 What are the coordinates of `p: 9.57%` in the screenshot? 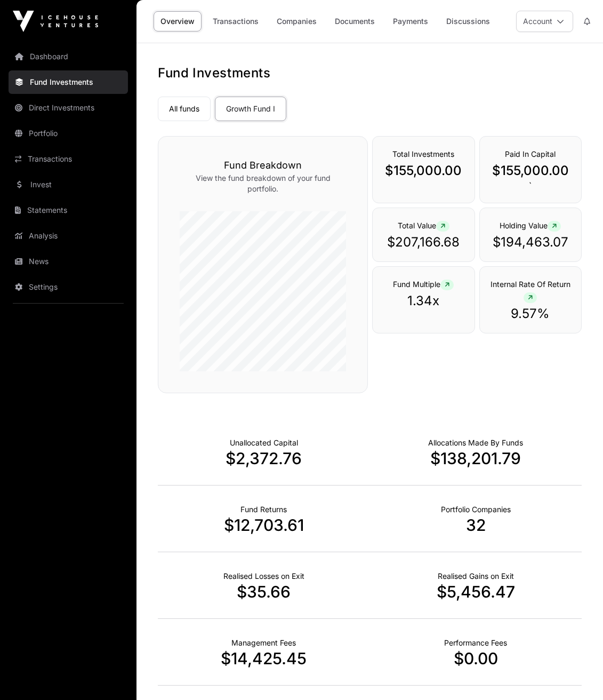 It's located at (531, 314).